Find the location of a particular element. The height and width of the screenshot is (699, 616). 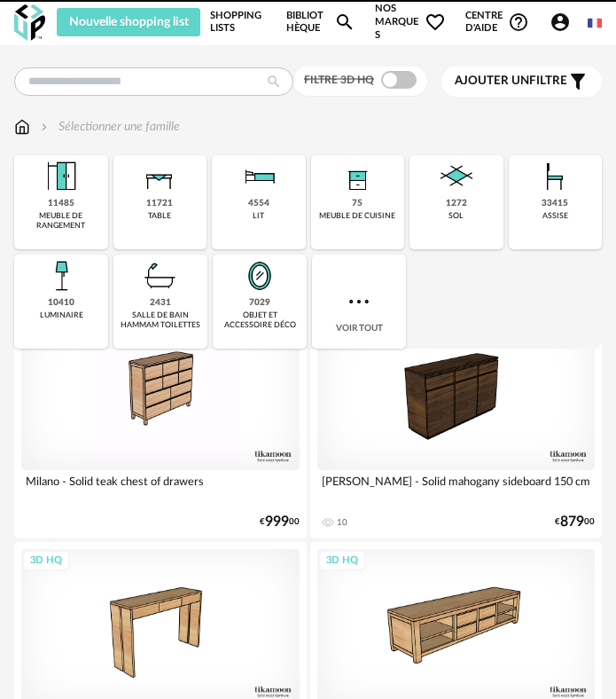

span: Centre d'aideHelp Circle Outline icon is located at coordinates (497, 22).